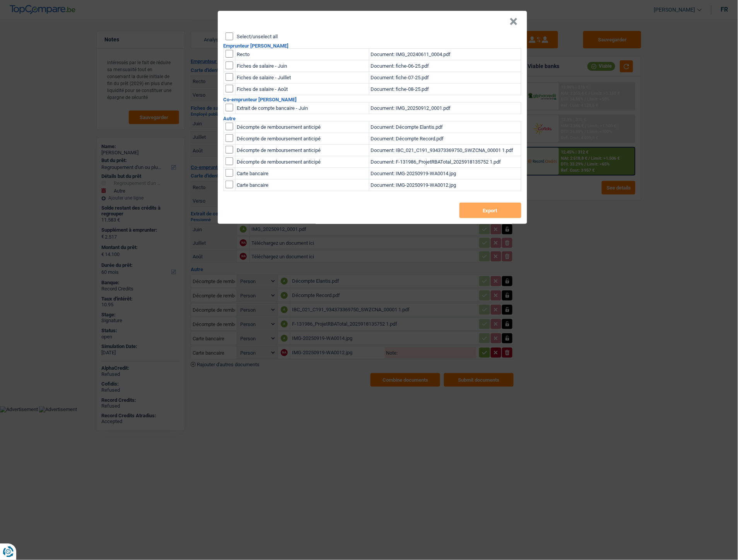 The height and width of the screenshot is (560, 738). Describe the element at coordinates (445, 66) in the screenshot. I see `td: Document: fiche-06-25.pdf` at that location.